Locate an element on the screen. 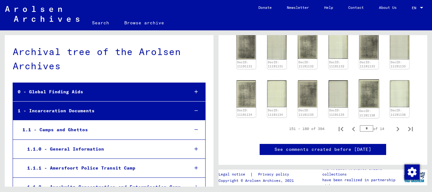 The height and width of the screenshot is (192, 432). button: Previous page is located at coordinates (354, 129).